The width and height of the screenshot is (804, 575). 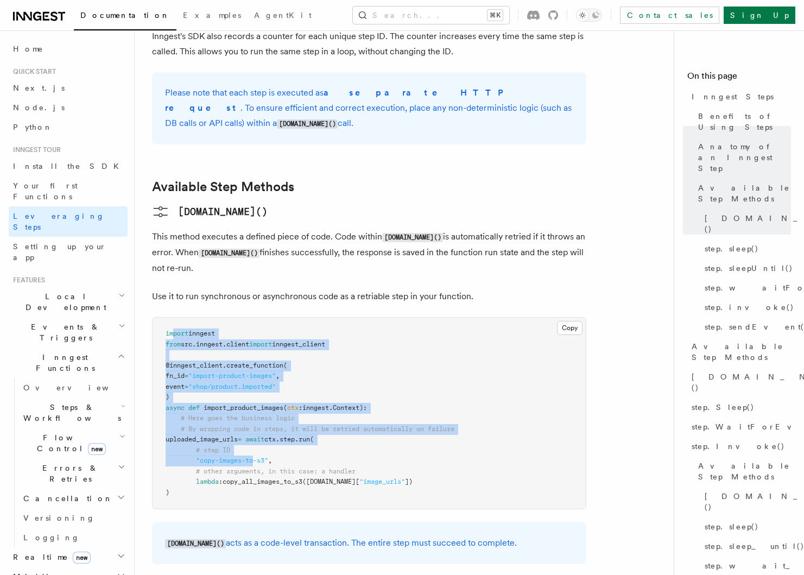 What do you see at coordinates (73, 518) in the screenshot?
I see `a: Versioning` at bounding box center [73, 518].